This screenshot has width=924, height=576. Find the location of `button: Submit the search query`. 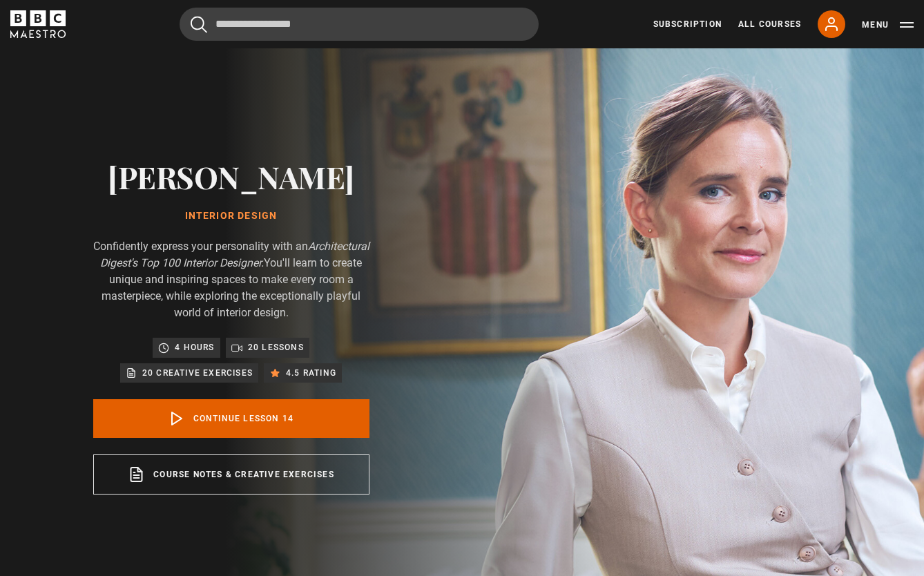

button: Submit the search query is located at coordinates (199, 24).